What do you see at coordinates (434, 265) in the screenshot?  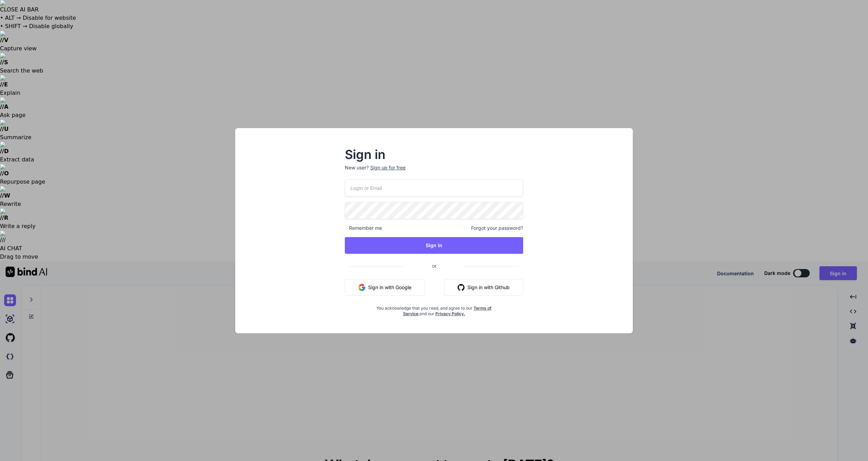 I see `span: or` at bounding box center [434, 265].